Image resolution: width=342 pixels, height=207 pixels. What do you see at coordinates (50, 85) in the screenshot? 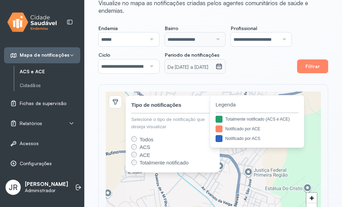
I see `a: Cidadãos` at bounding box center [50, 85].